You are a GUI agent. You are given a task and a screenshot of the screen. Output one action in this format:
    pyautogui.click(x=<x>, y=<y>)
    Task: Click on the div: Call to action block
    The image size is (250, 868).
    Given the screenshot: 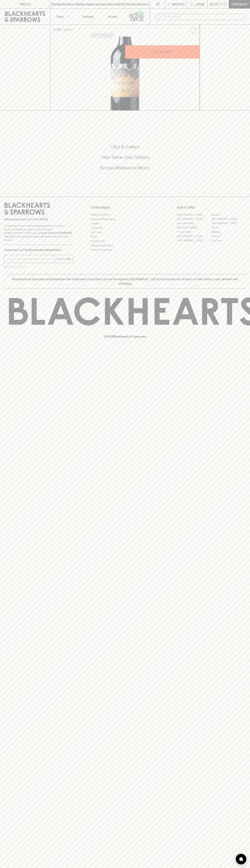 What is the action you would take?
    pyautogui.click(x=125, y=159)
    